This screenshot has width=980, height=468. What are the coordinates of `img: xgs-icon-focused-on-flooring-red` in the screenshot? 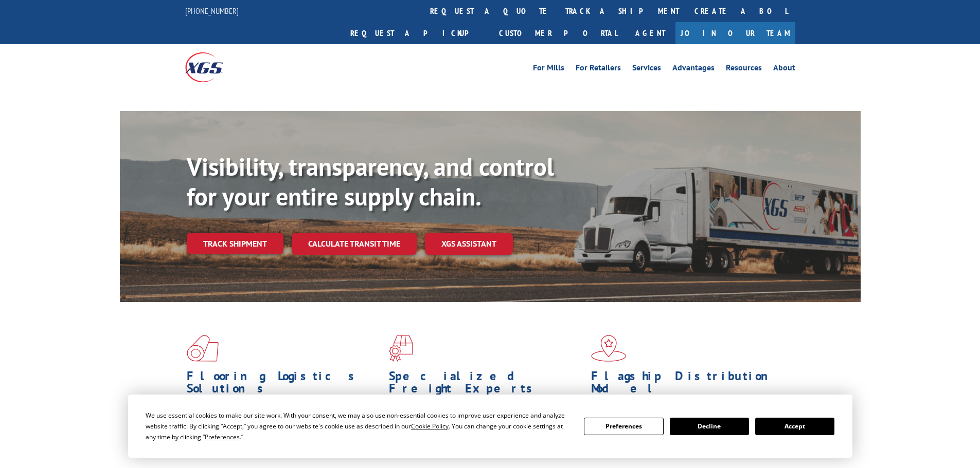 It's located at (401, 348).